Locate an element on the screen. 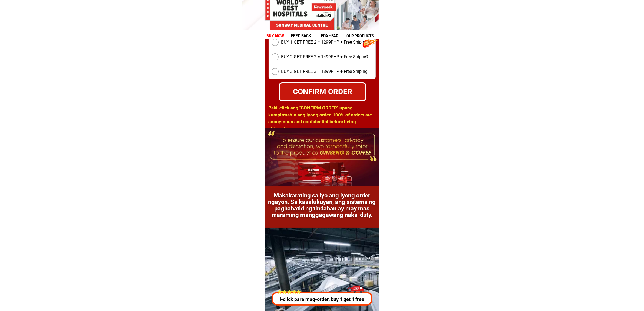  h1: feed back is located at coordinates (305, 35).